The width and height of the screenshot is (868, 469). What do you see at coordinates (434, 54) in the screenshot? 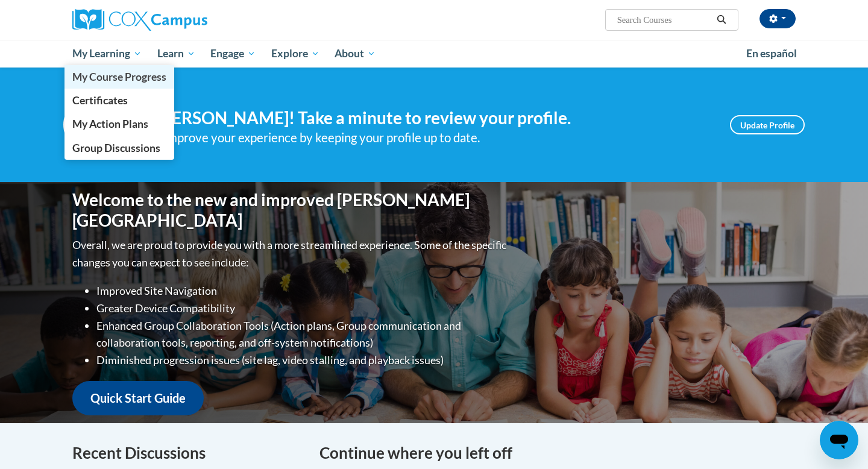
I see `div: Main menu` at bounding box center [434, 54].